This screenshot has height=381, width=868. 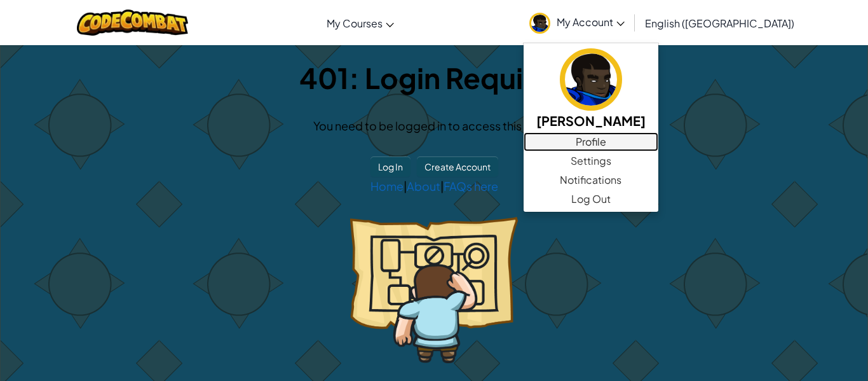 I want to click on span: My Account, so click(x=591, y=21).